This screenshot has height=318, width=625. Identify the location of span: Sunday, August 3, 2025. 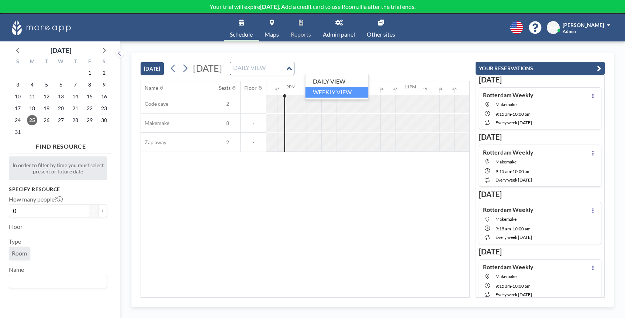
(18, 85).